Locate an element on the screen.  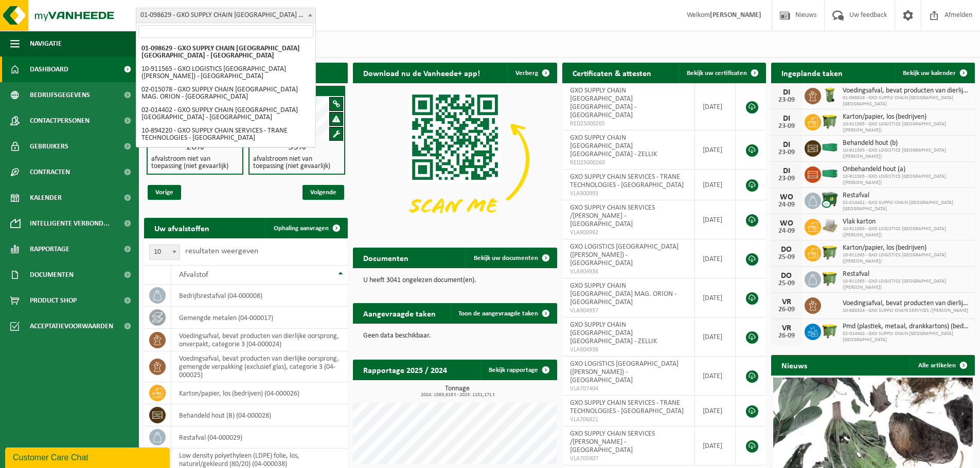
span: Intelligente verbond... is located at coordinates (70, 223).